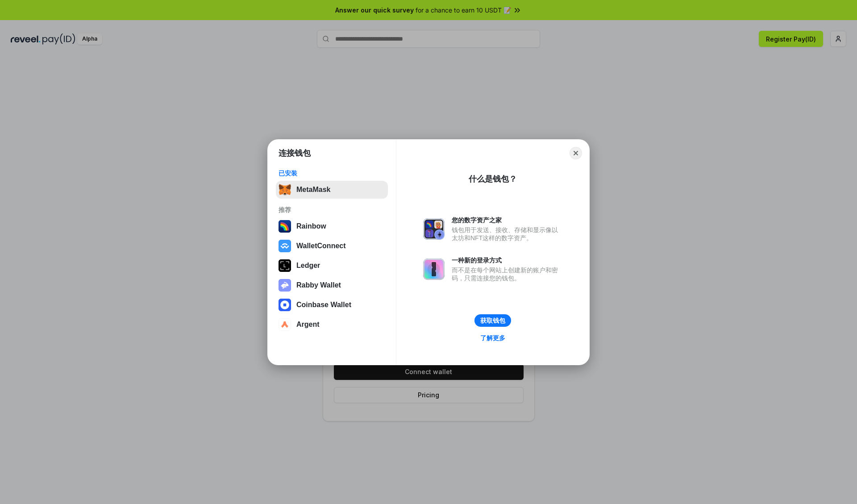 The width and height of the screenshot is (857, 504). Describe the element at coordinates (308, 265) in the screenshot. I see `div: Ledger` at that location.